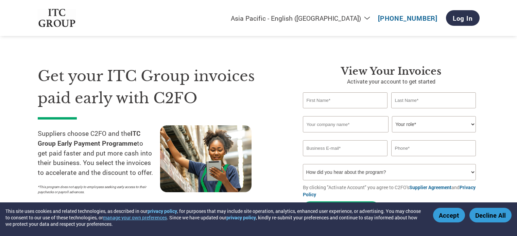 This screenshot has width=517, height=236. Describe the element at coordinates (434, 159) in the screenshot. I see `div: Inavlid Phone Number` at that location.